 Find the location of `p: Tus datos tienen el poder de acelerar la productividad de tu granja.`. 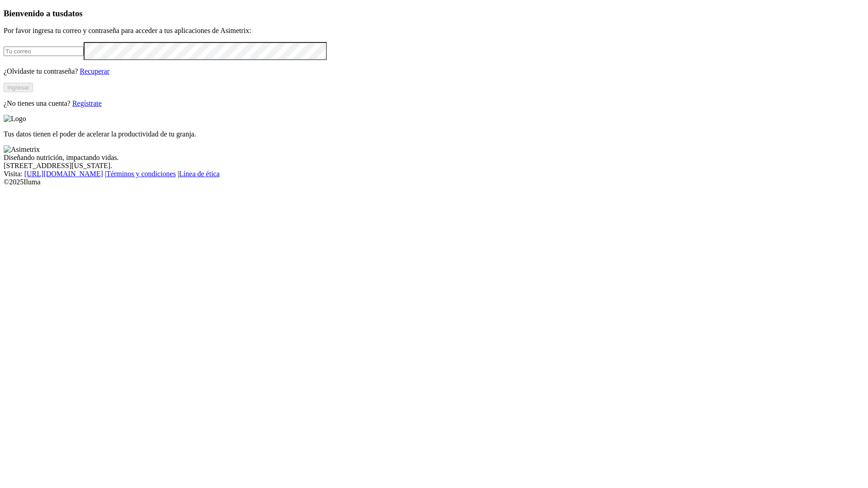

p: Tus datos tienen el poder de acelerar la productividad de tu granja. is located at coordinates (434, 134).